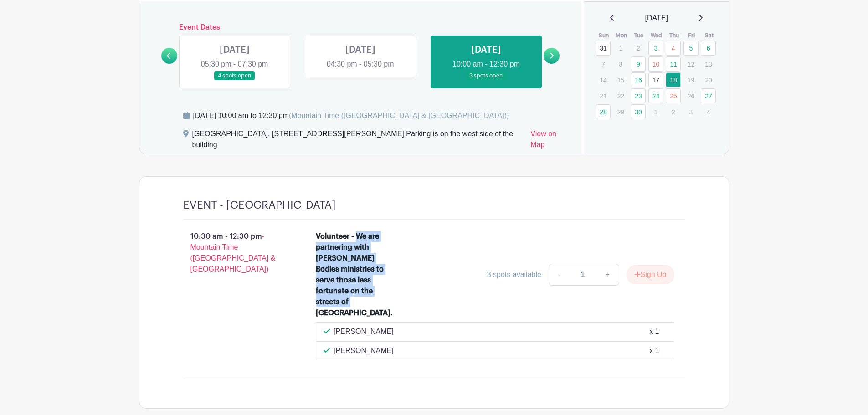 Image resolution: width=868 pixels, height=415 pixels. I want to click on a: 28, so click(603, 111).